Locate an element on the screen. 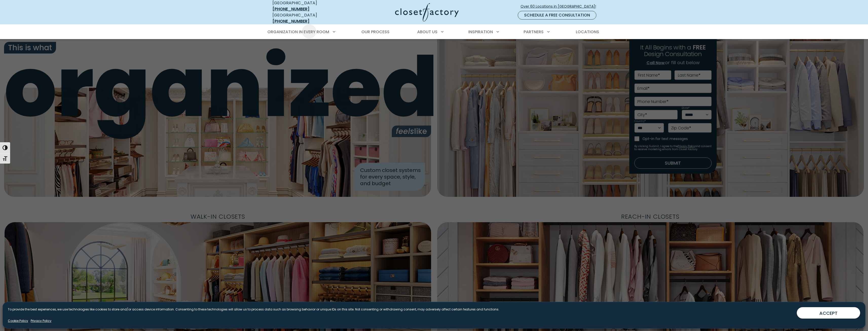  a: Schedule a Free Consultation is located at coordinates (557, 15).